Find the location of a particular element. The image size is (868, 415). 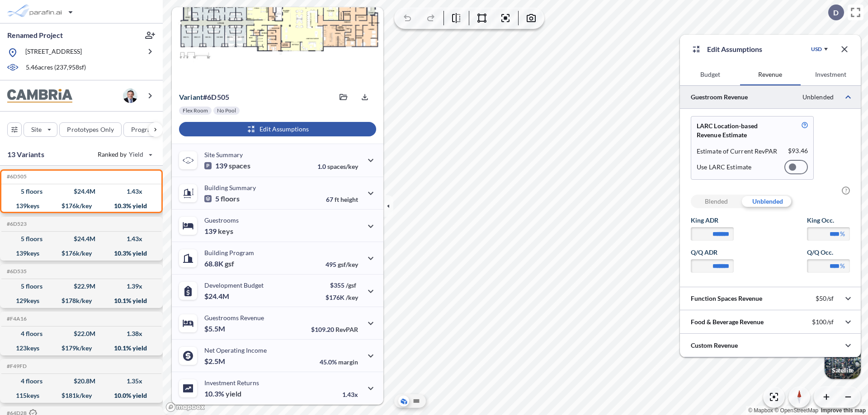

img: user logo is located at coordinates (130, 95).